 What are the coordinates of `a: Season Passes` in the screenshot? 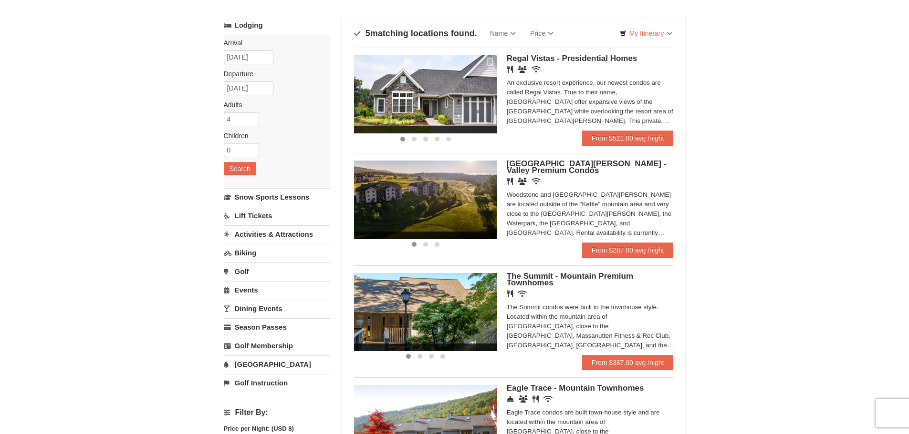 It's located at (277, 327).